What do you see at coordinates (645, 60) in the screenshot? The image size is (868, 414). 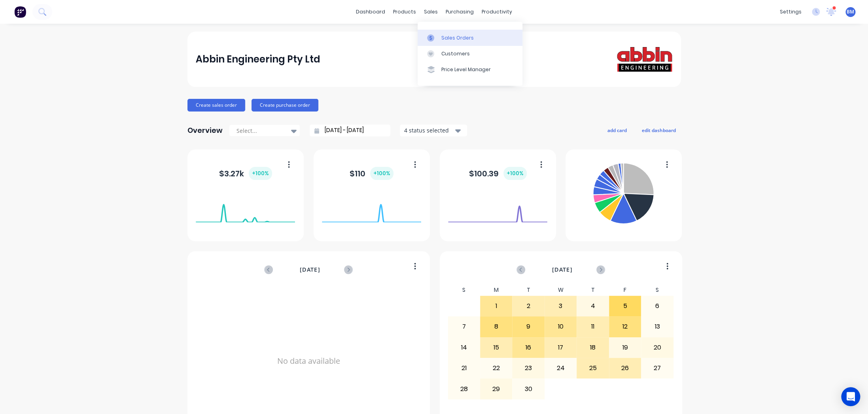 I see `img: Abbin Engineering Pty Ltd` at bounding box center [645, 60].